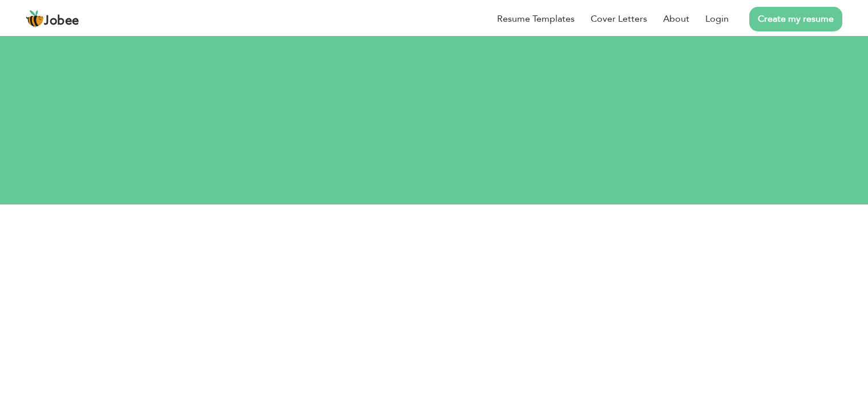 This screenshot has width=868, height=397. Describe the element at coordinates (676, 19) in the screenshot. I see `a: About` at that location.